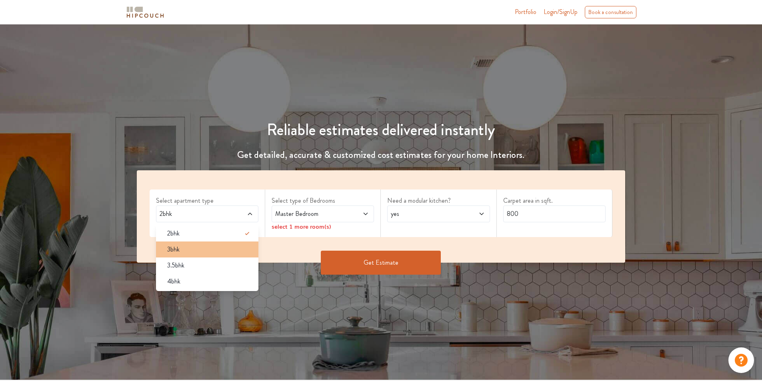  Describe the element at coordinates (555, 214) in the screenshot. I see `input: Enter area sqft` at that location.